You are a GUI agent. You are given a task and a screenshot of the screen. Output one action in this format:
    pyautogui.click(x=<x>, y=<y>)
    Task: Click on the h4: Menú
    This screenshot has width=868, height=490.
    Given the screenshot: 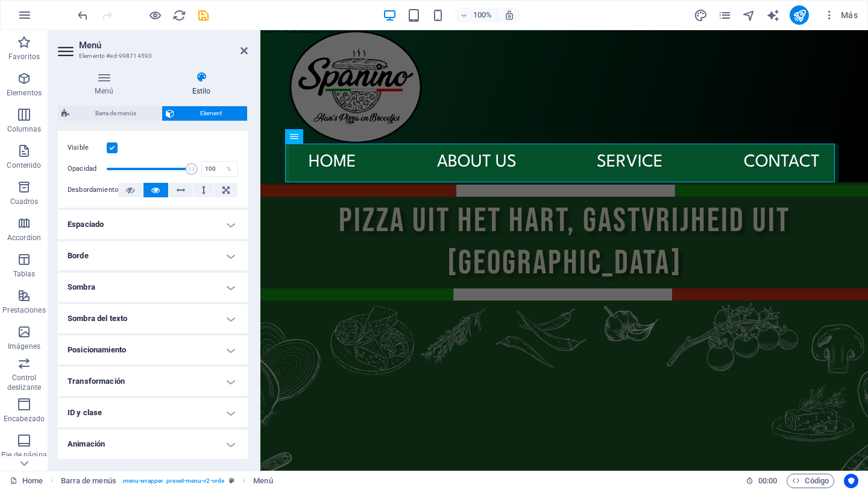 What is the action you would take?
    pyautogui.click(x=106, y=84)
    